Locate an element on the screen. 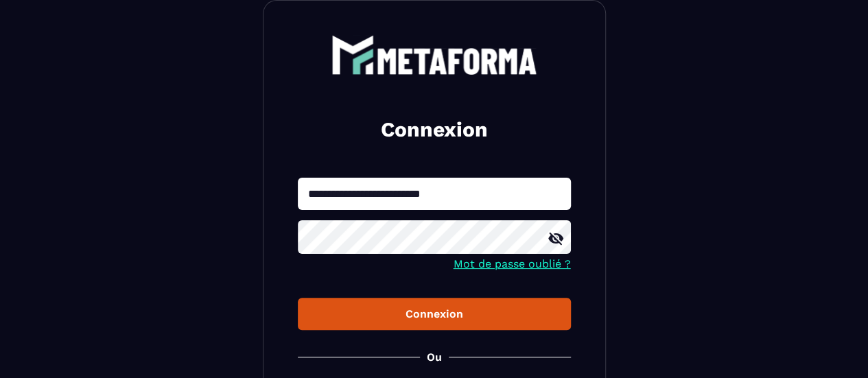 Image resolution: width=868 pixels, height=378 pixels. a: logo is located at coordinates (434, 55).